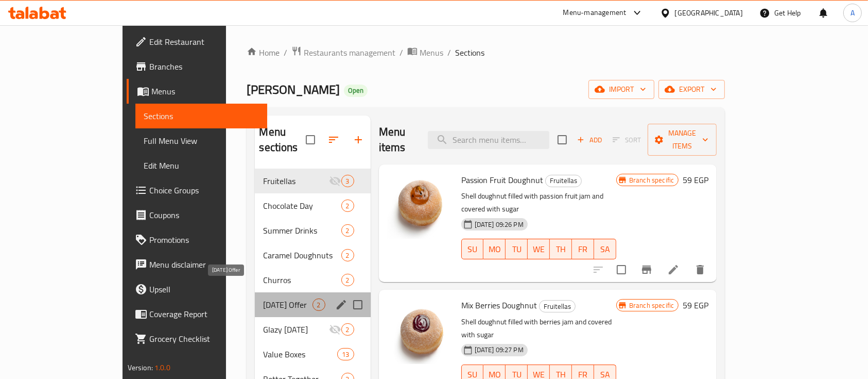  I want to click on span: Menu disclaimer, so click(204, 265).